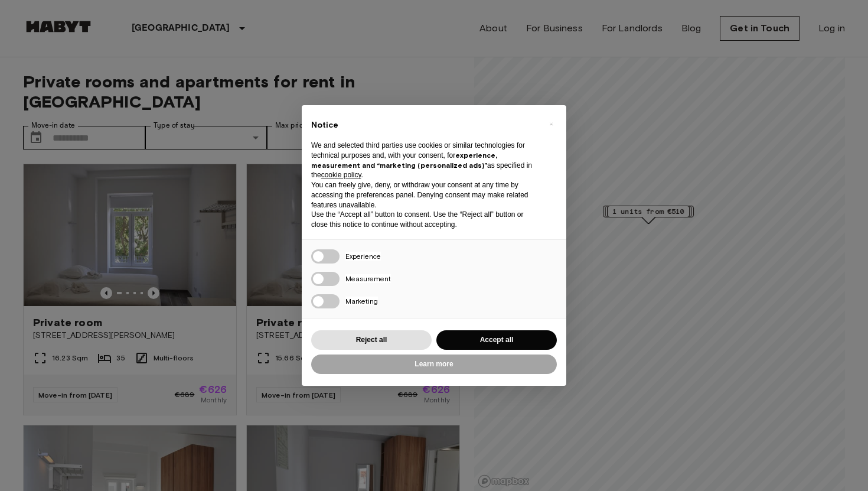 Image resolution: width=868 pixels, height=491 pixels. Describe the element at coordinates (342, 175) in the screenshot. I see `a: cookie policy` at that location.